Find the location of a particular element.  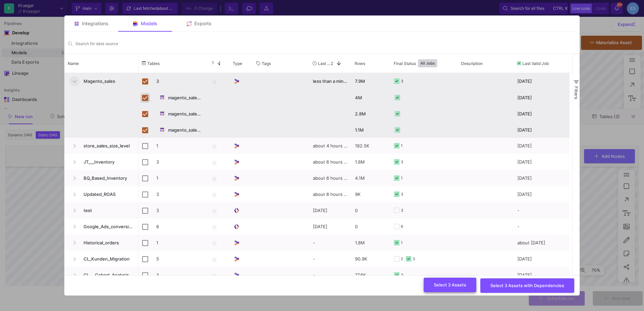

span: Description is located at coordinates (472, 64).